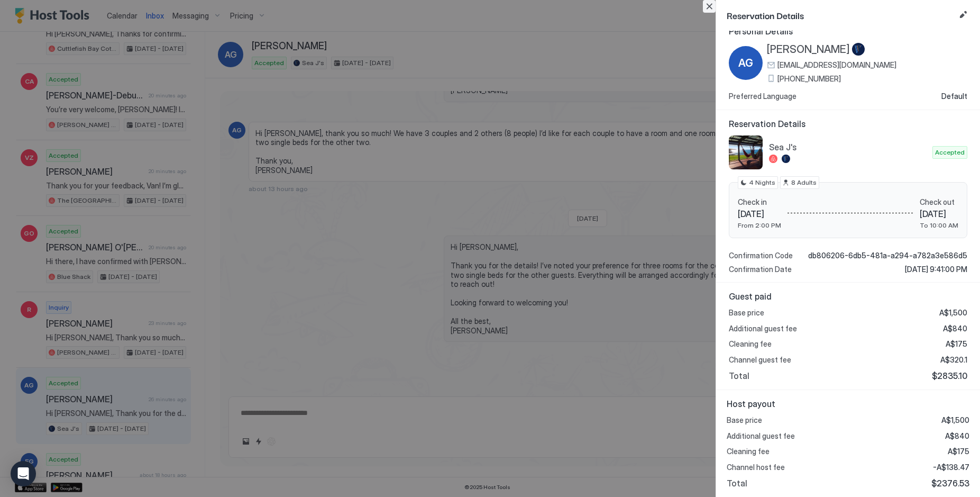  I want to click on span: Channel guest fee, so click(760, 360).